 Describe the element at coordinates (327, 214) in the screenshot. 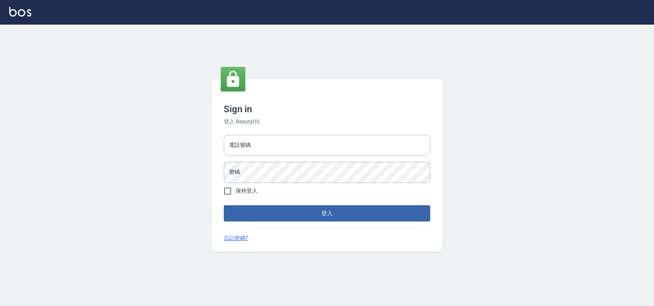

I see `button: 登入` at that location.